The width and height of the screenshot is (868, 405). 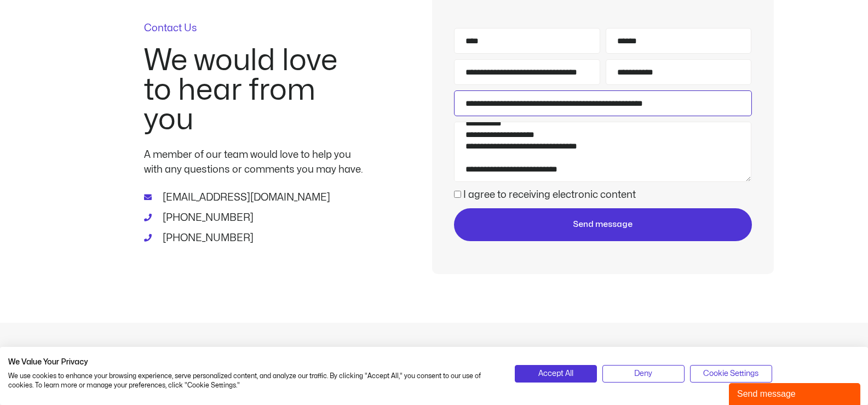 What do you see at coordinates (731, 374) in the screenshot?
I see `button: Adjust cookie preferences` at bounding box center [731, 374].